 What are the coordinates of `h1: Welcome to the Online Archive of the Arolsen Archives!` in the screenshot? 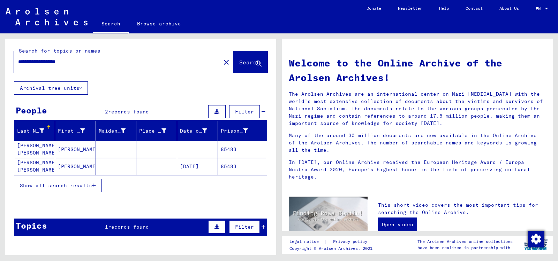 It's located at (417, 70).